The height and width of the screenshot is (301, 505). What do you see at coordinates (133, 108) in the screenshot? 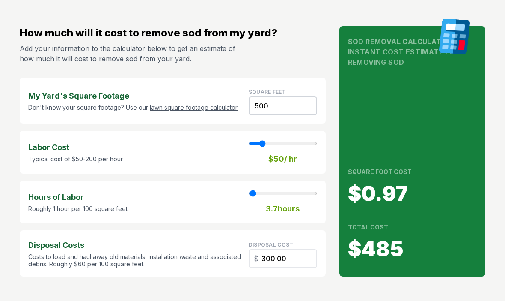
I see `p: Don't know your square footage? Use our` at bounding box center [133, 108].